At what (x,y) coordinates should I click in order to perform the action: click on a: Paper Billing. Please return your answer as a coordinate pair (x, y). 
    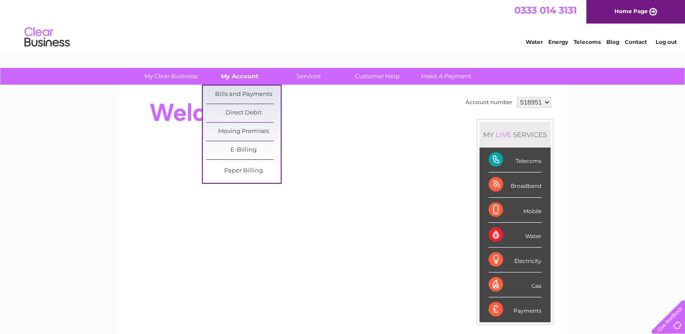
    Looking at the image, I should click on (243, 171).